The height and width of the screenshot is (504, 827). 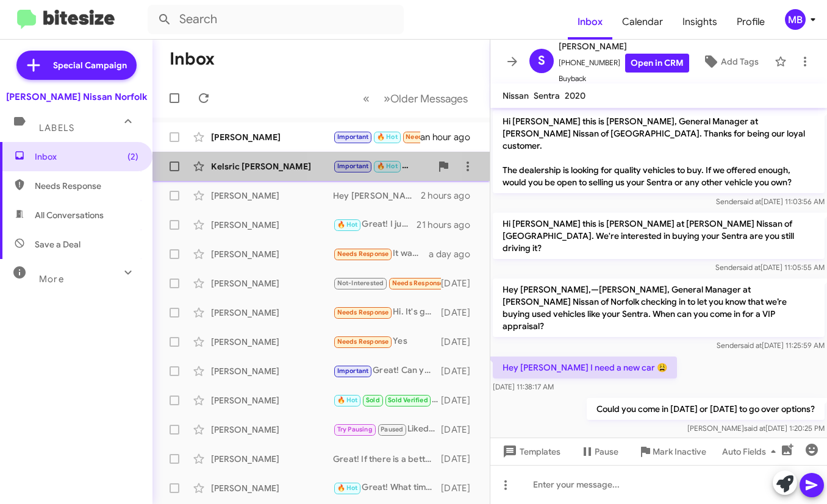 I want to click on span: Inbox, so click(x=86, y=157).